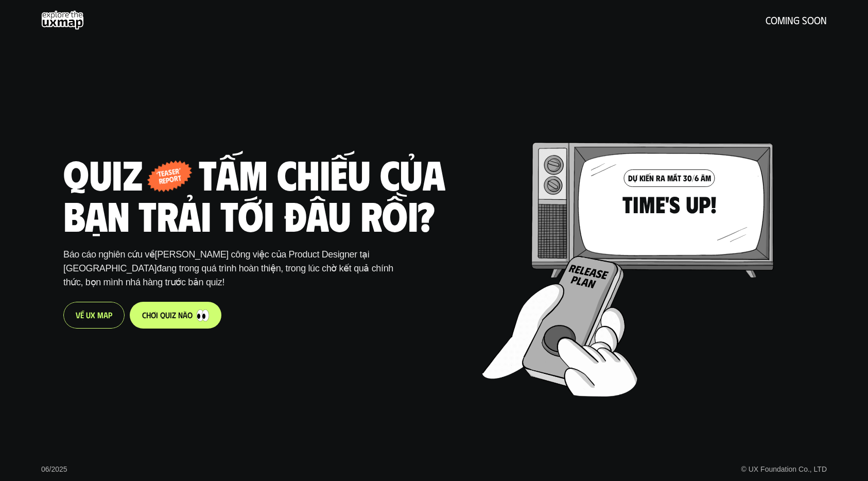 This screenshot has height=481, width=868. Describe the element at coordinates (144, 315) in the screenshot. I see `span: c` at that location.